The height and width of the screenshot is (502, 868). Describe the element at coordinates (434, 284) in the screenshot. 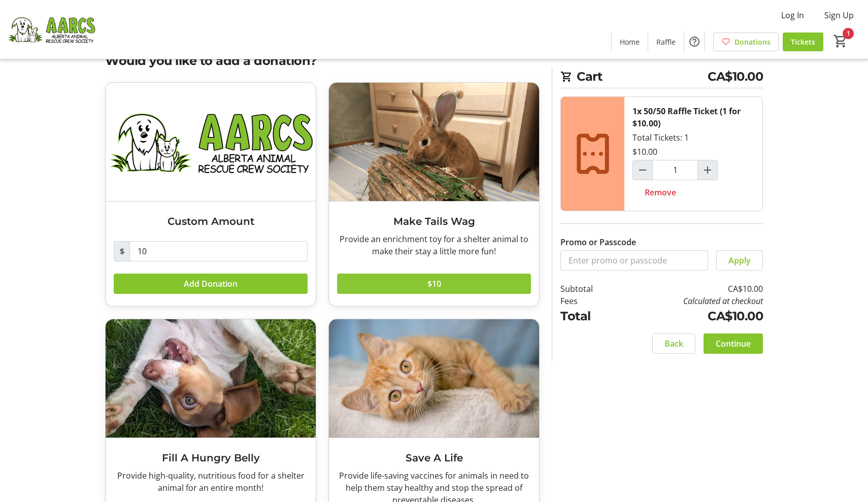

I see `span: $10` at that location.